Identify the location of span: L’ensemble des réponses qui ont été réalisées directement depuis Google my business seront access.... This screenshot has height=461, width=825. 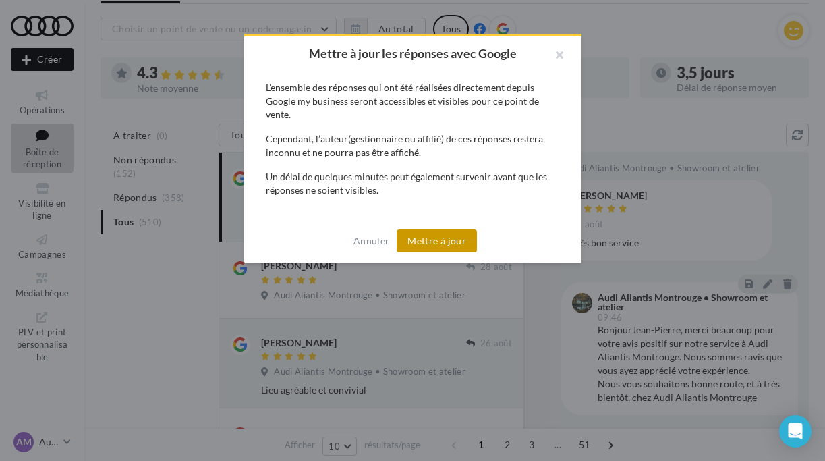
(402, 101).